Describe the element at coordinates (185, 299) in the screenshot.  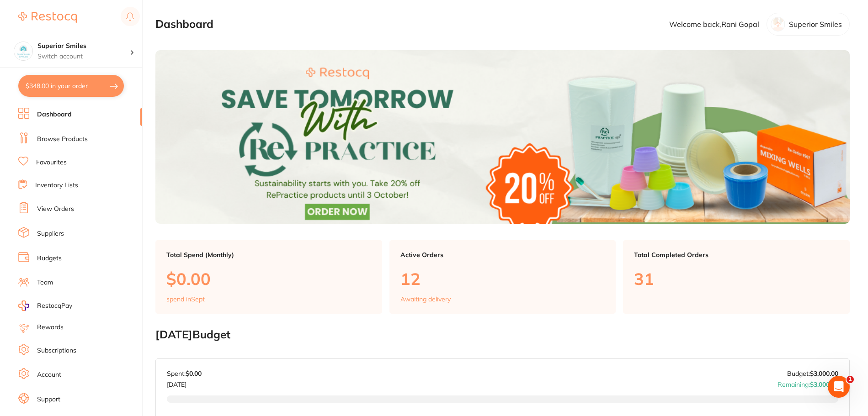
I see `p: spend in Sept` at that location.